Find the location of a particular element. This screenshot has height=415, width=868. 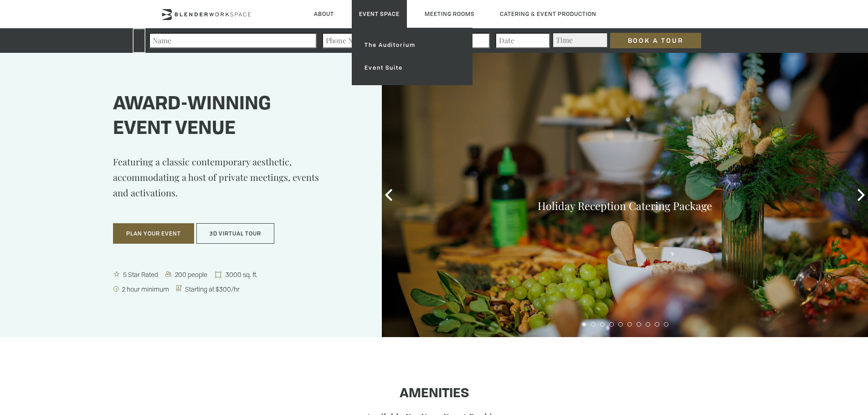

span: 2 hour minimum is located at coordinates (146, 289).